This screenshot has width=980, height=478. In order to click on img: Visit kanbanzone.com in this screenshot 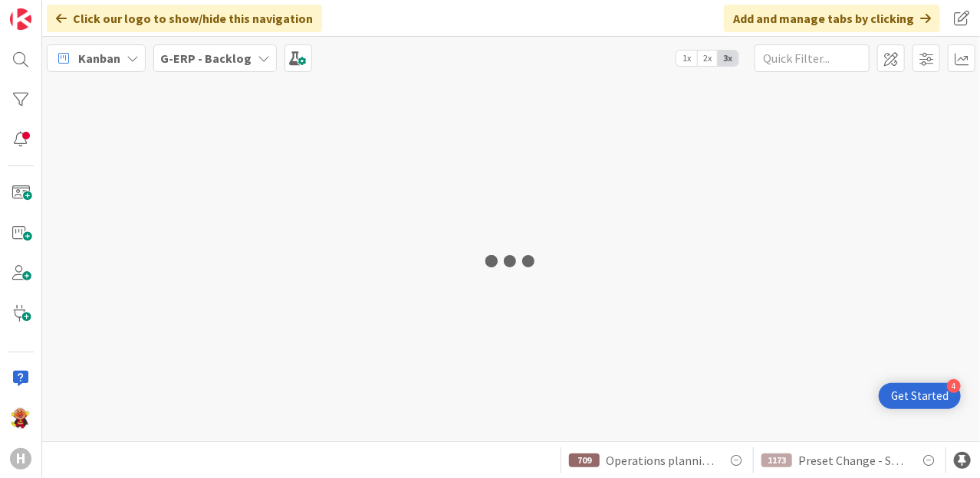, I will do `click(21, 19)`.